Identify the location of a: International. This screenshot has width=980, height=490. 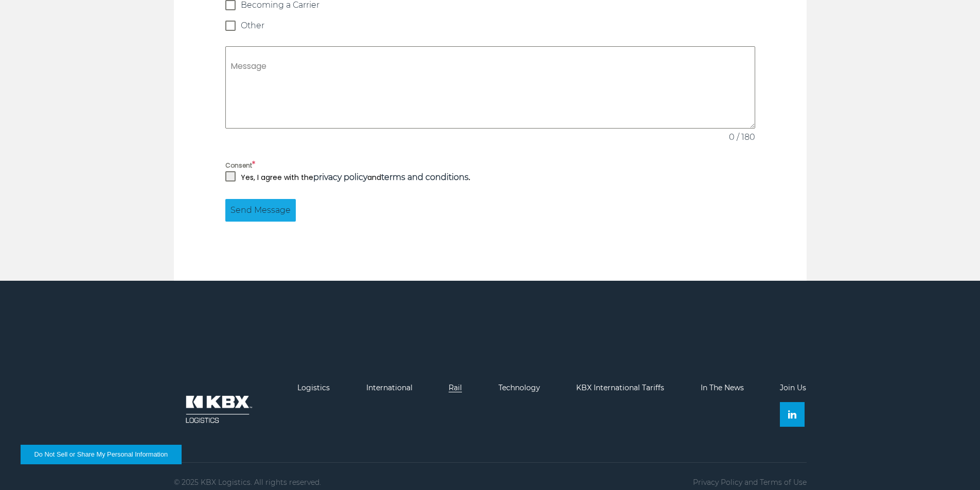
(390, 388).